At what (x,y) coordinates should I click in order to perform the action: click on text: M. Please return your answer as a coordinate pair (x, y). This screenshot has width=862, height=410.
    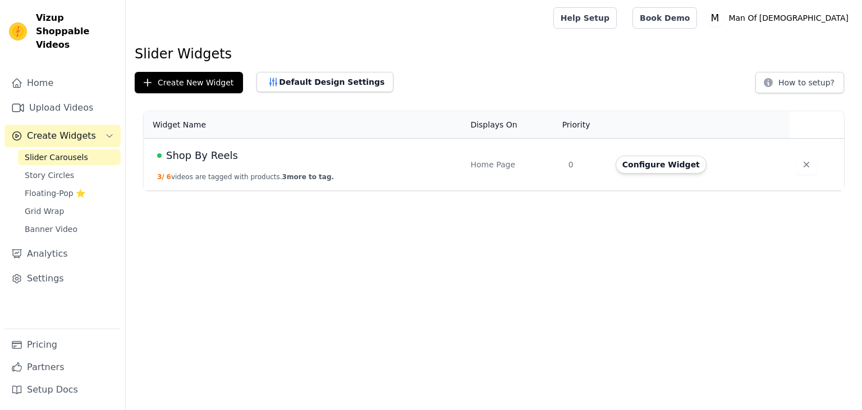
    Looking at the image, I should click on (715, 18).